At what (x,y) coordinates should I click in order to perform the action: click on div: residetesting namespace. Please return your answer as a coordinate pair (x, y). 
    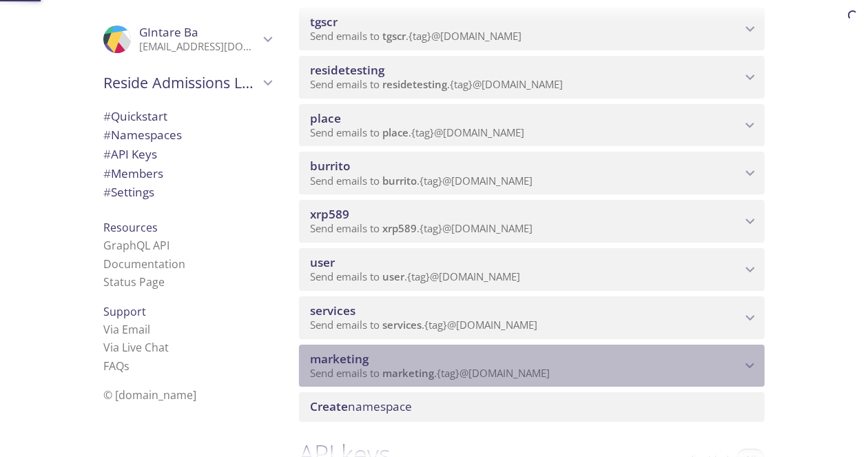
    Looking at the image, I should click on (532, 77).